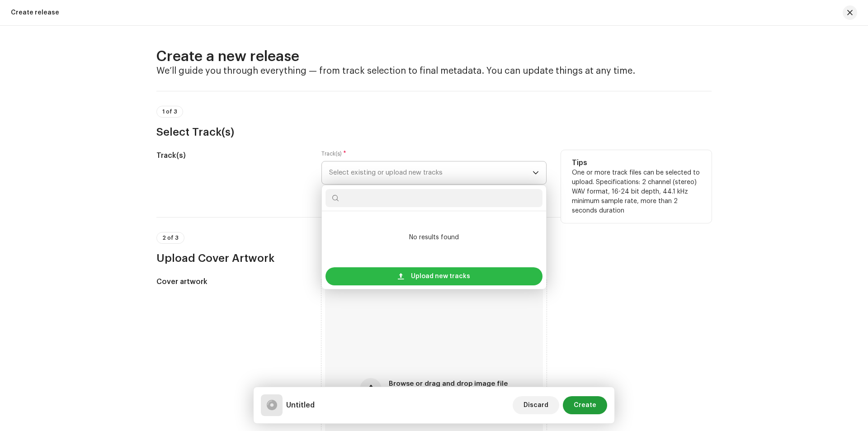 The height and width of the screenshot is (431, 868). What do you see at coordinates (232, 156) in the screenshot?
I see `h5: Track(s)` at bounding box center [232, 156].